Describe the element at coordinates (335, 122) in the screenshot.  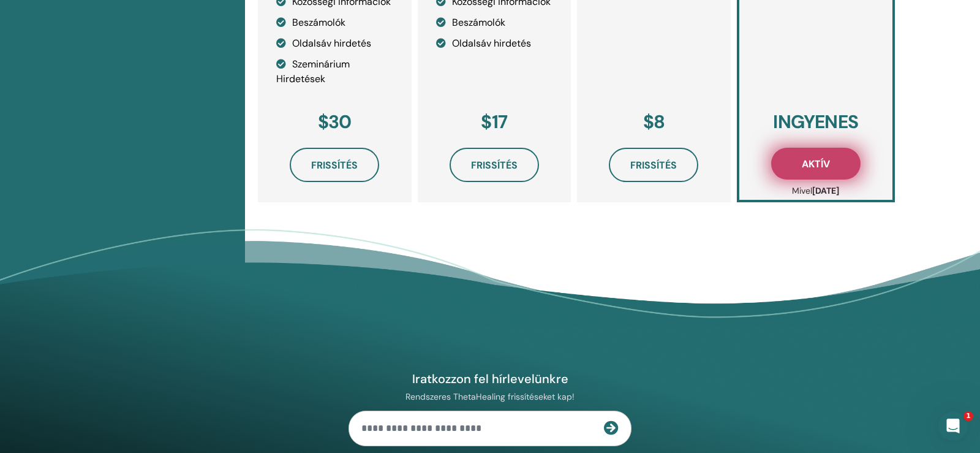
I see `h3: $30` at that location.